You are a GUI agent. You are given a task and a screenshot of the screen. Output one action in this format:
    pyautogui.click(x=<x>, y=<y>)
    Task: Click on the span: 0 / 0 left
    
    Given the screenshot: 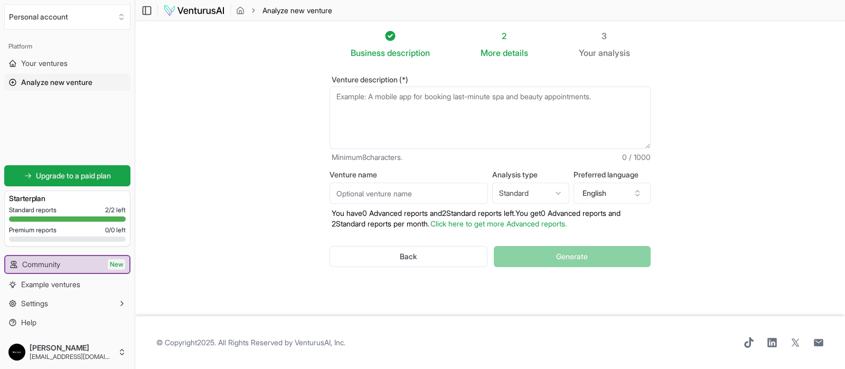 What is the action you would take?
    pyautogui.click(x=115, y=230)
    